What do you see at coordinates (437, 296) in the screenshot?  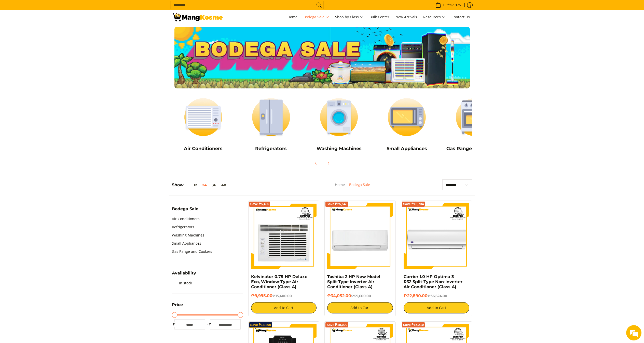 I see `del: ₱36,624.00` at bounding box center [437, 296].